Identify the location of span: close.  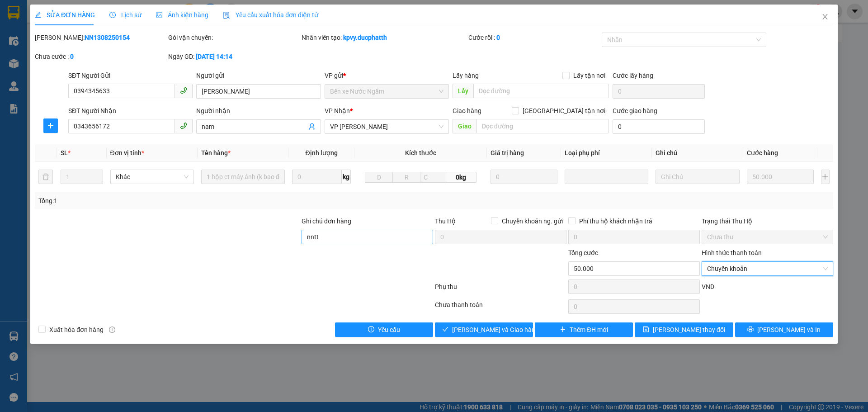
(825, 17).